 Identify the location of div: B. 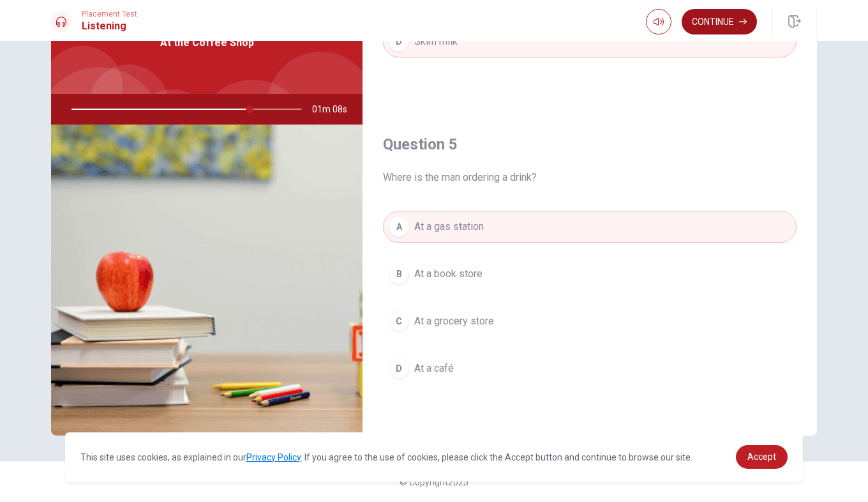
(399, 274).